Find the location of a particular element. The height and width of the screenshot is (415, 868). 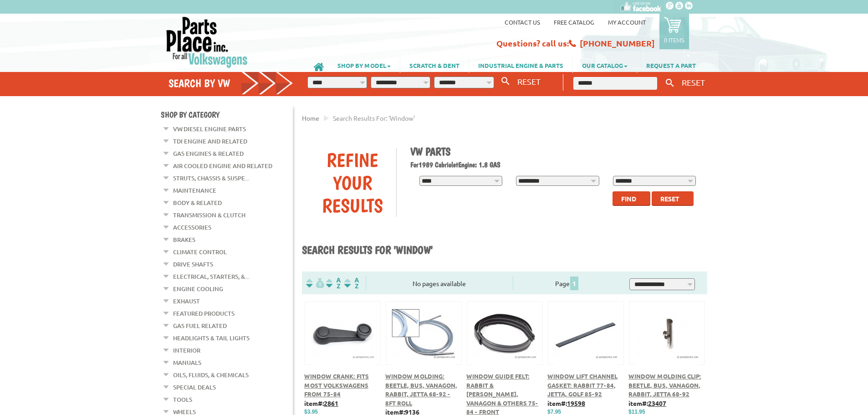

span: Window Crank: Fits most Volkswagens from 75-84 is located at coordinates (337, 385).